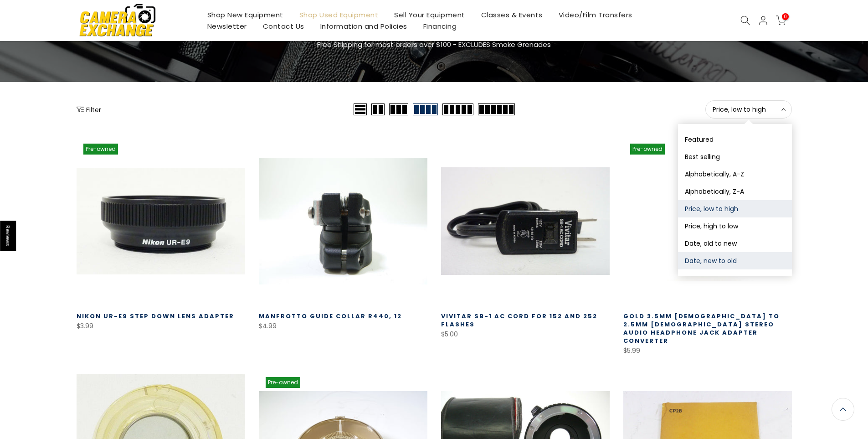  What do you see at coordinates (245, 14) in the screenshot?
I see `a: Shop New Equipment` at bounding box center [245, 14].